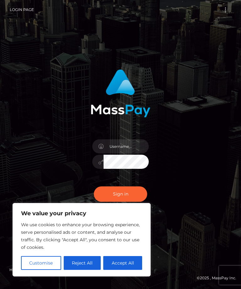  Describe the element at coordinates (123, 263) in the screenshot. I see `button: Accept All` at that location.